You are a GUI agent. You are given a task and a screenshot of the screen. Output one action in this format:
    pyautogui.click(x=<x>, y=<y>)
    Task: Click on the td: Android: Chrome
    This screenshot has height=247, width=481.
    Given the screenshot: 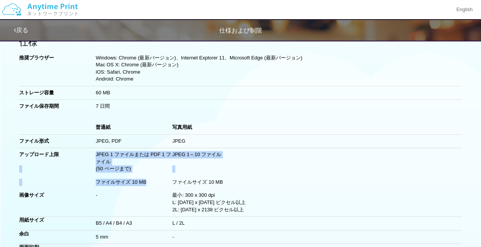 What is the action you would take?
    pyautogui.click(x=279, y=80)
    